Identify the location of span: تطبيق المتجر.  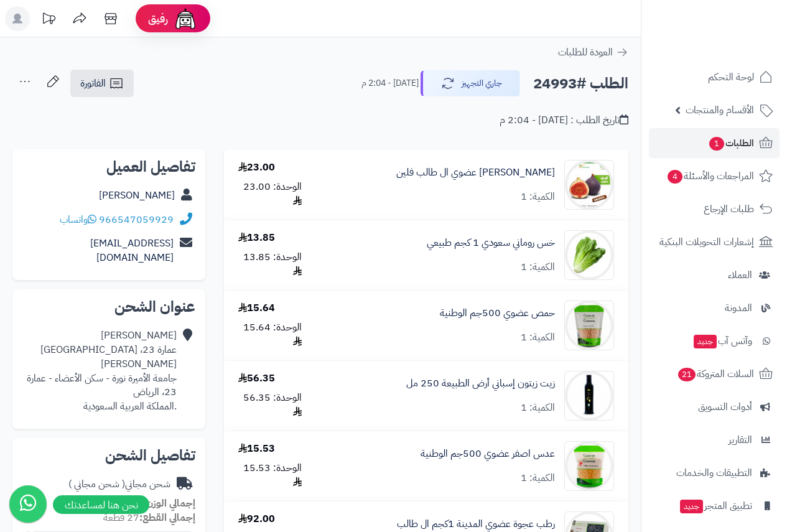
(715, 505).